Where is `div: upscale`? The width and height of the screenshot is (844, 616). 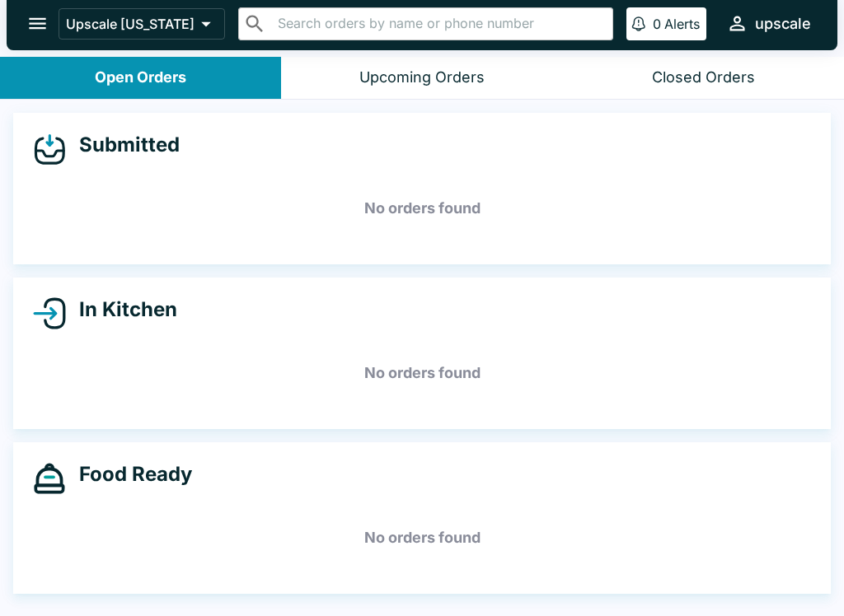
div: upscale is located at coordinates (783, 24).